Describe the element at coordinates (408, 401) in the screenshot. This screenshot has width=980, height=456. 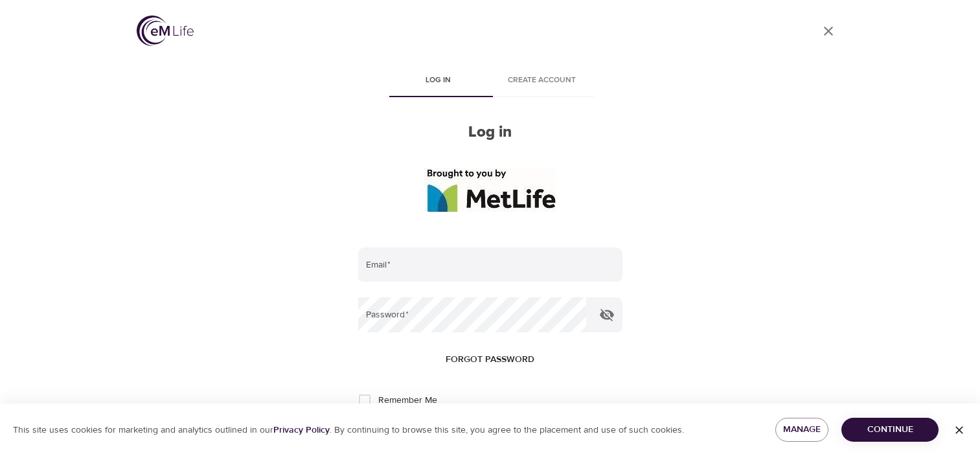
I see `span: Remember Me` at that location.